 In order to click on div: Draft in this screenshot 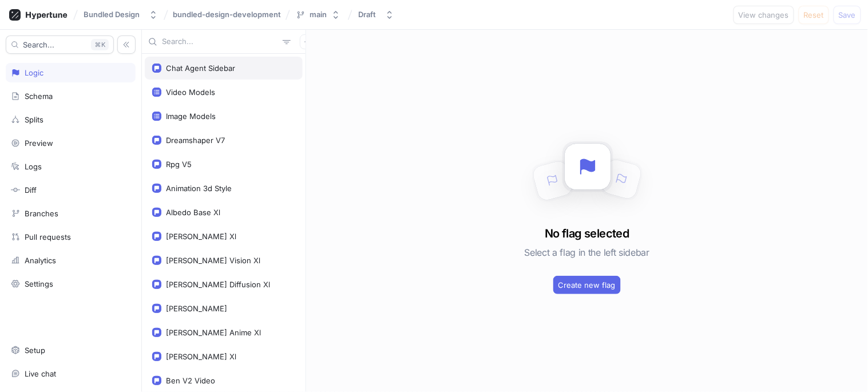, I will do `click(366, 14)`.